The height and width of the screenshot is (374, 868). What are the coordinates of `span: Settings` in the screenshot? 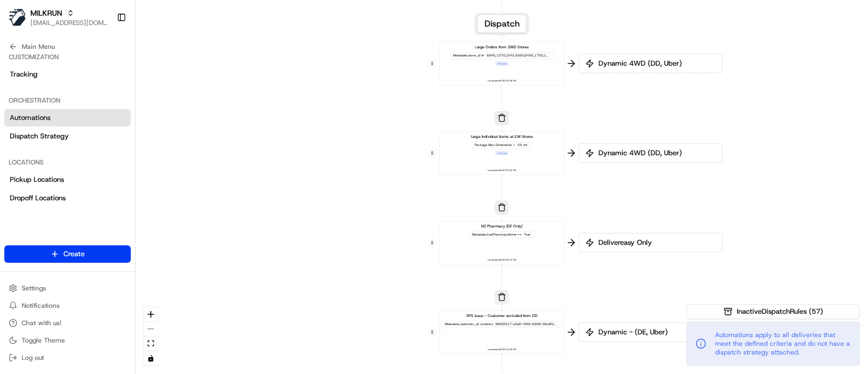 It's located at (34, 289).